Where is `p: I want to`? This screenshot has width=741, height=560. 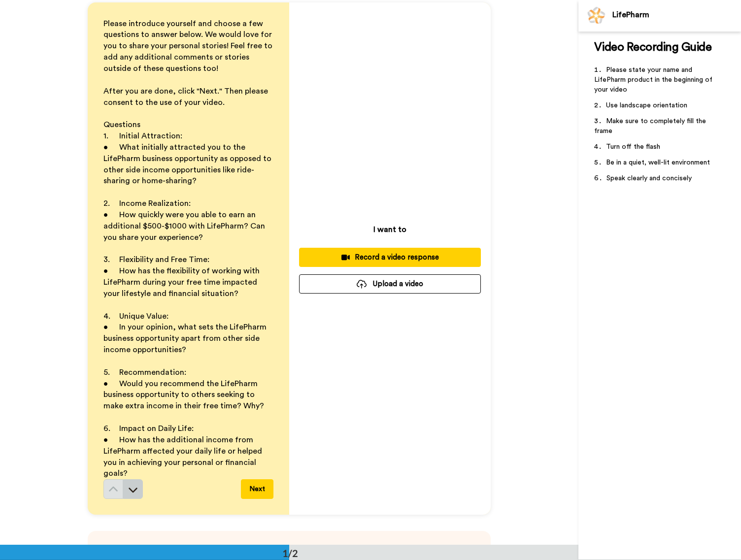 p: I want to is located at coordinates (390, 230).